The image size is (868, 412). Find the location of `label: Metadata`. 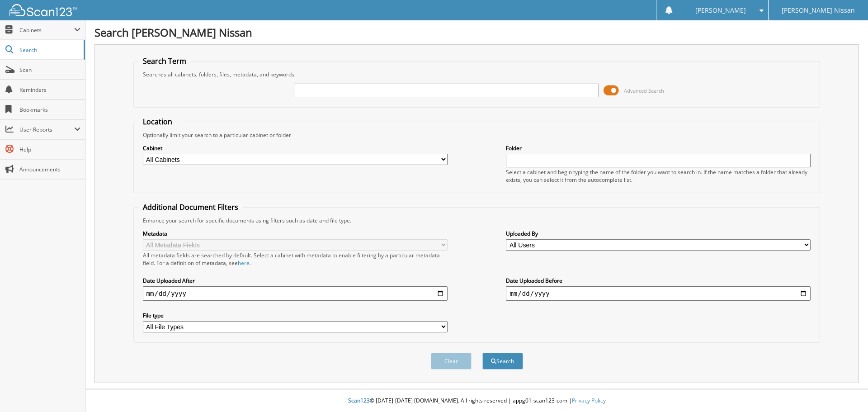

label: Metadata is located at coordinates (295, 233).